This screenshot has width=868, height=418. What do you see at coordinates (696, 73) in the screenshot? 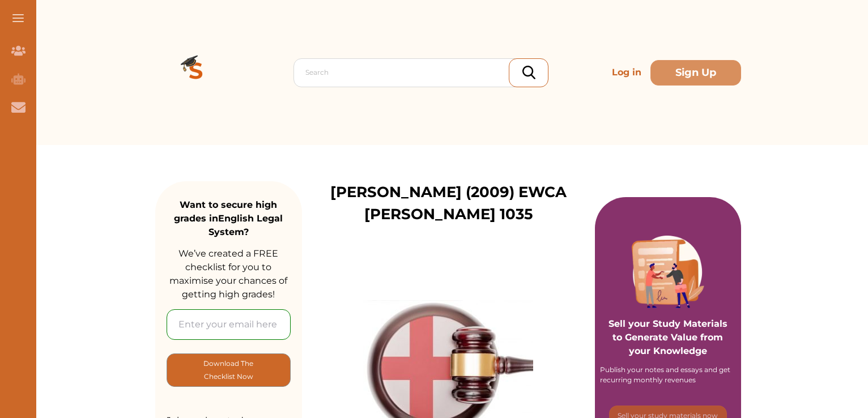
I see `button: Sign Up` at bounding box center [696, 73].